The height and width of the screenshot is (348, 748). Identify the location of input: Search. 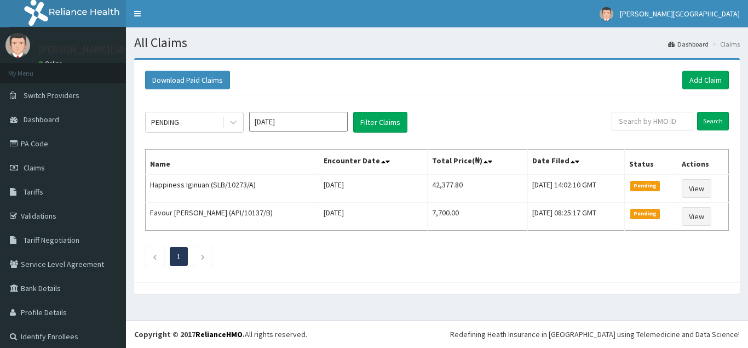
(713, 121).